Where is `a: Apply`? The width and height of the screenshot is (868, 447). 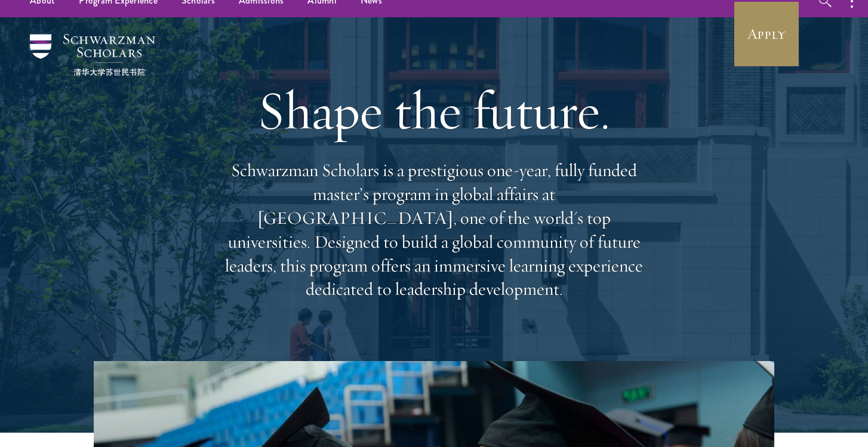
a: Apply is located at coordinates (767, 34).